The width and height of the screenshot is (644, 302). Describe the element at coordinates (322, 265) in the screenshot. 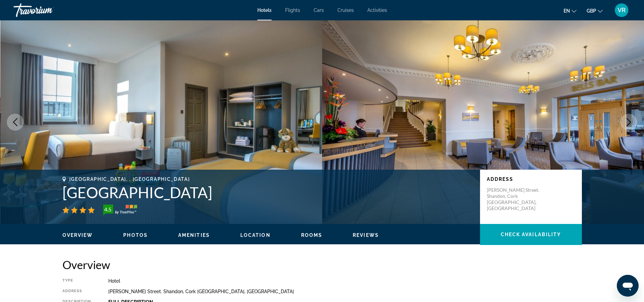

I see `h2: Overview` at that location.